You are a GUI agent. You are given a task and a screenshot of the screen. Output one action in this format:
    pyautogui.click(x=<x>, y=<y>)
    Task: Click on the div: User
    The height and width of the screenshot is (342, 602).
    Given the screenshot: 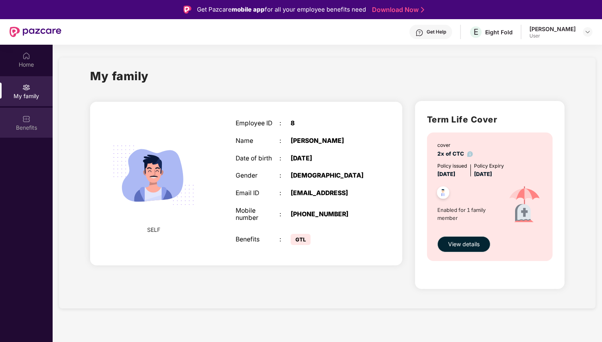 What is the action you would take?
    pyautogui.click(x=553, y=36)
    